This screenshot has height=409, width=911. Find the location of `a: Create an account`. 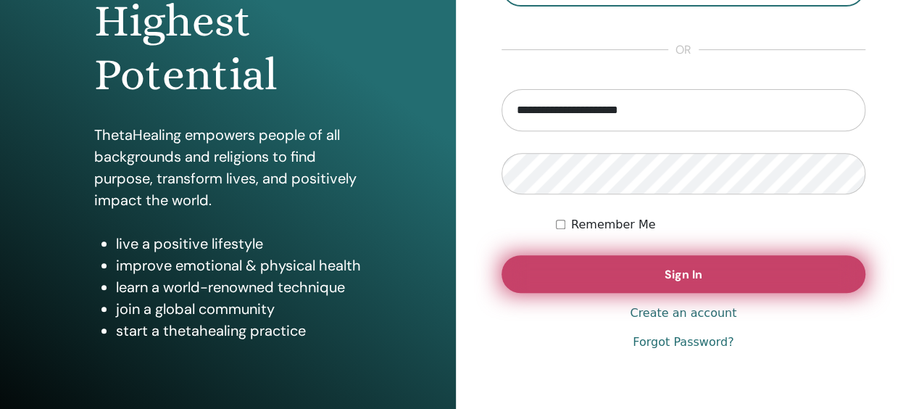

a: Create an account is located at coordinates (683, 313).